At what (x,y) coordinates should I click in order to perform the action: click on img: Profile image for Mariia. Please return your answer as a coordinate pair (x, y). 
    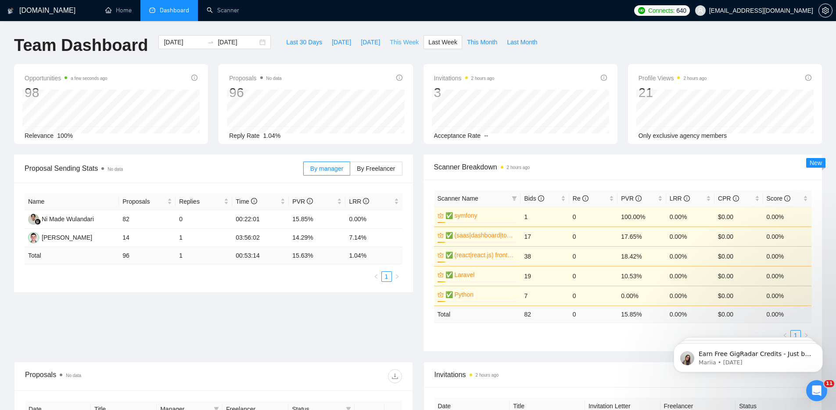
    Looking at the image, I should click on (27, 33).